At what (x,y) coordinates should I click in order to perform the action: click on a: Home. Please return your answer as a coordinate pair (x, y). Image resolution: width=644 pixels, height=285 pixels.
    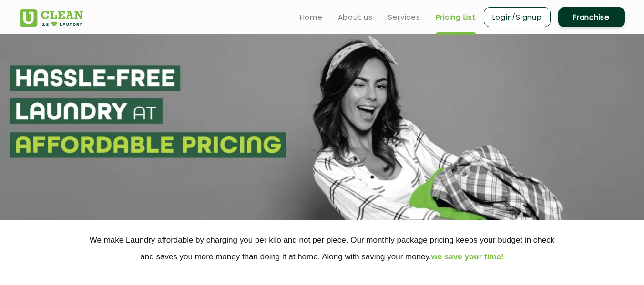
    Looking at the image, I should click on (312, 17).